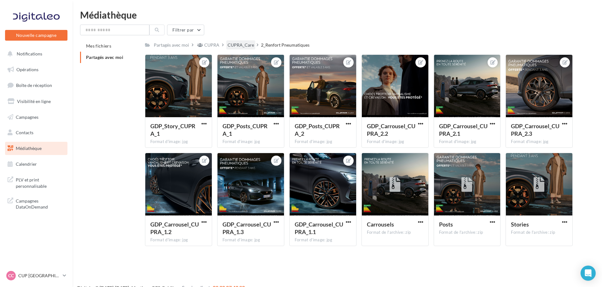  What do you see at coordinates (212, 45) in the screenshot?
I see `div: CUPRA` at bounding box center [212, 45].